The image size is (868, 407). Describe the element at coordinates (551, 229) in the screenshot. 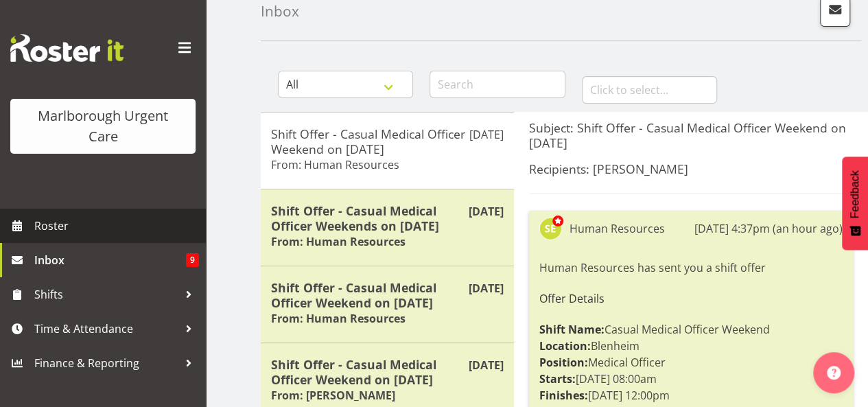

I see `img: sarah-edwards11800.jpg` at that location.